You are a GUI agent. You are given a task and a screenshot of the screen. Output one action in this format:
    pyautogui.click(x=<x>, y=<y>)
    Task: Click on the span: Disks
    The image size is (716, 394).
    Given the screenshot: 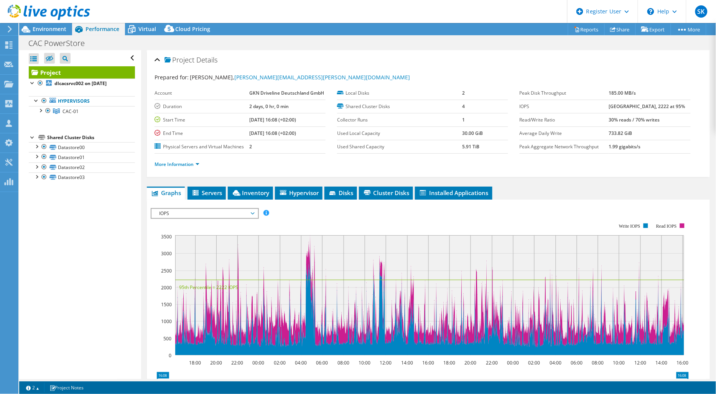 What is the action you would take?
    pyautogui.click(x=341, y=193)
    